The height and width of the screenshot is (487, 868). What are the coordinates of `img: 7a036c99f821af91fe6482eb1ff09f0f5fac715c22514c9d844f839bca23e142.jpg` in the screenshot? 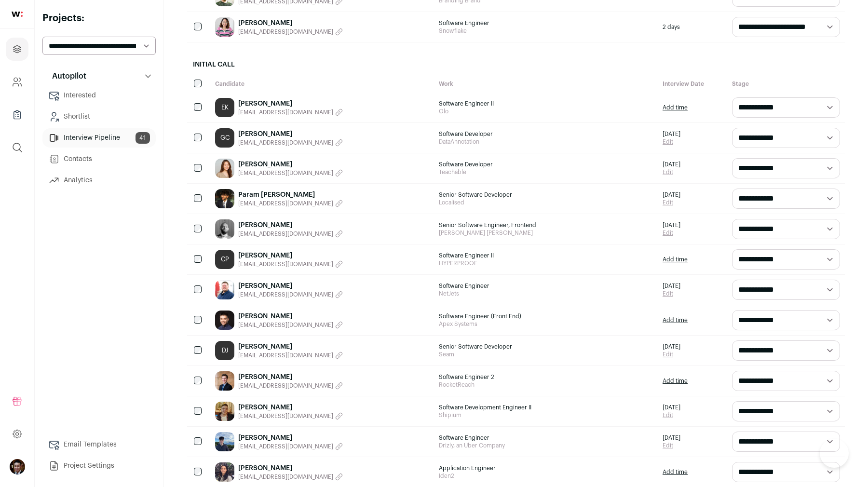 It's located at (224, 472).